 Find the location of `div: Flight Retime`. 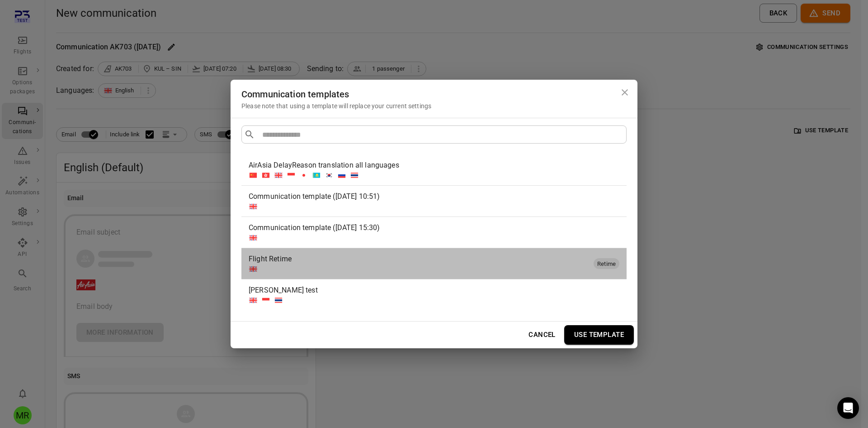

div: Flight Retime is located at coordinates (419, 259).